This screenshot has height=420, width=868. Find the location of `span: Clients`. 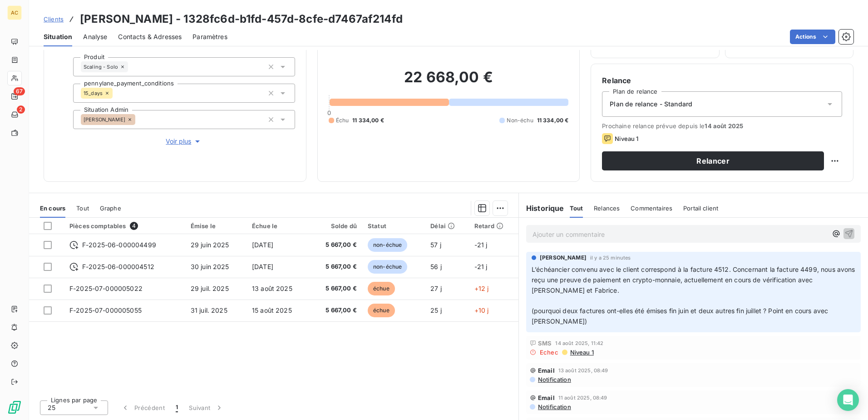

span: Clients is located at coordinates (54, 19).